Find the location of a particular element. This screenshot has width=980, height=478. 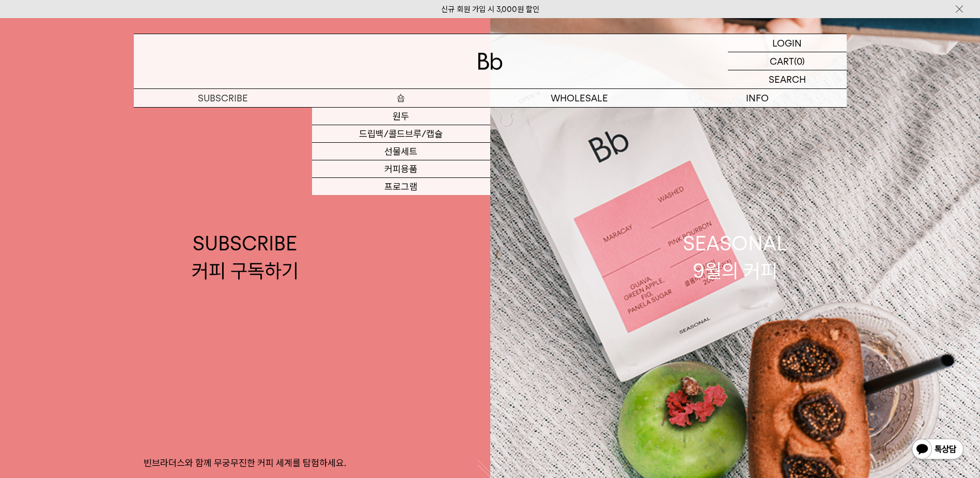

a: LOGIN is located at coordinates (788, 43).